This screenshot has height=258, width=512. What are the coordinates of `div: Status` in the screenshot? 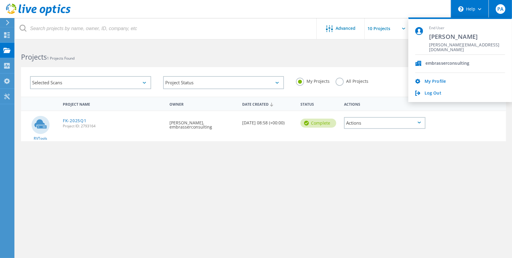 It's located at (319, 103).